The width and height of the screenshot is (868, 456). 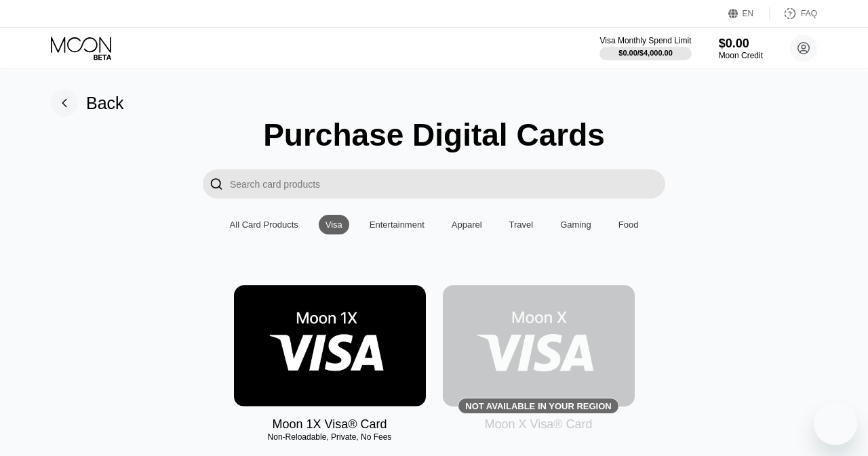 I want to click on div: Purchase Digital Cards, so click(x=434, y=135).